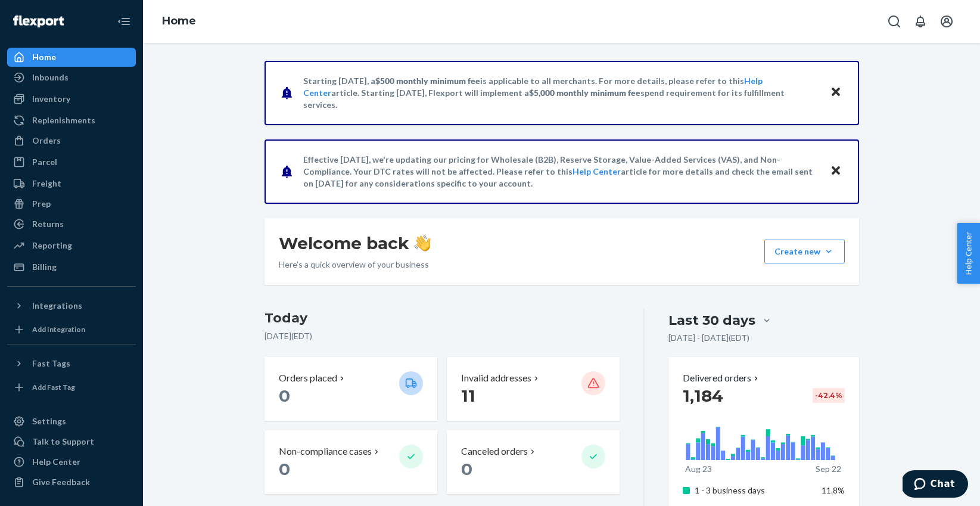  Describe the element at coordinates (48, 422) in the screenshot. I see `div: Settings` at that location.